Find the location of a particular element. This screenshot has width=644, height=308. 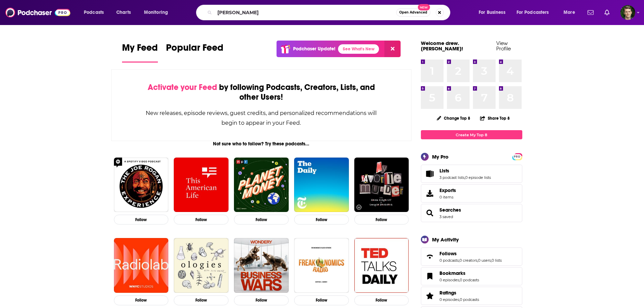

img: My Favorite Murder with Karen Kilgariff and Georgia Hardstark is located at coordinates (382, 185).